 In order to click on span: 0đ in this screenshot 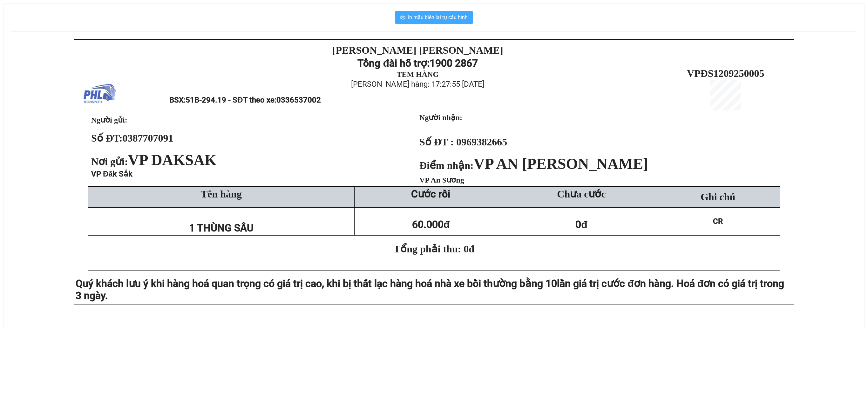, I will do `click(582, 225)`.